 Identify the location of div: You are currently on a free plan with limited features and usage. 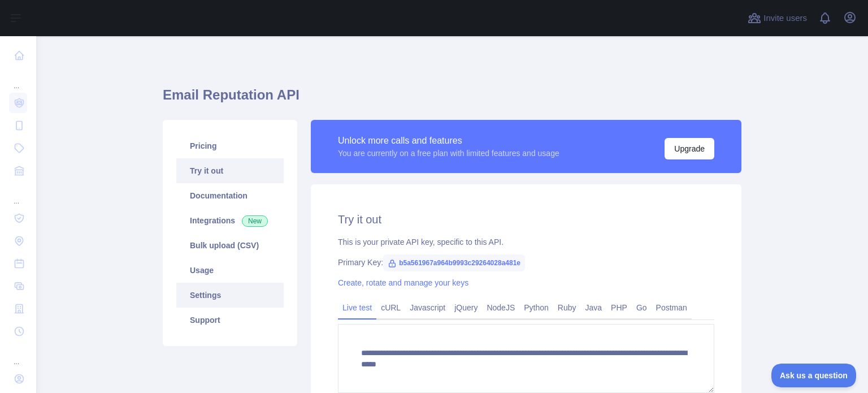
(449, 153).